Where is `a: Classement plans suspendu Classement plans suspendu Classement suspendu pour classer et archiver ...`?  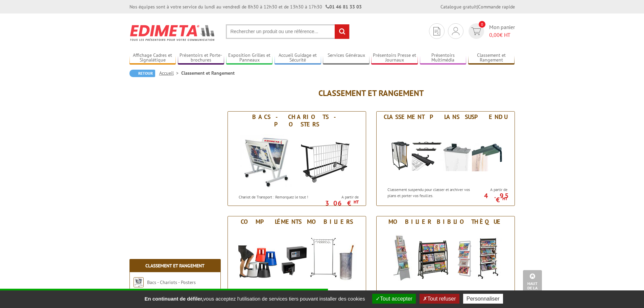
a: Classement plans suspendu Classement plans suspendu Classement suspendu pour classer et archiver ... is located at coordinates (446, 159).